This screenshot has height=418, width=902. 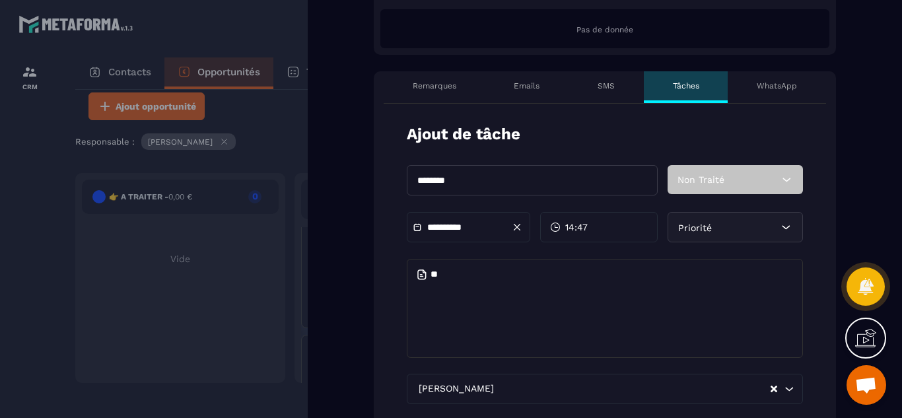 I want to click on div: Ouvrir le chat, so click(x=866, y=385).